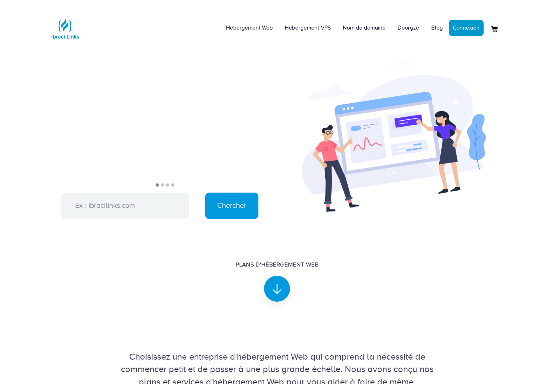  Describe the element at coordinates (125, 206) in the screenshot. I see `input: Ex : ibracilinks.com` at that location.